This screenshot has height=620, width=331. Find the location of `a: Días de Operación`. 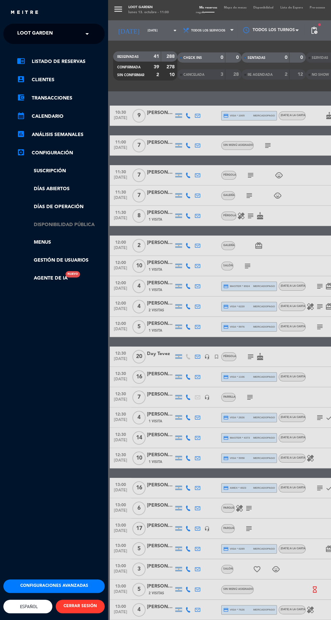

a: Días de Operación is located at coordinates (61, 207).